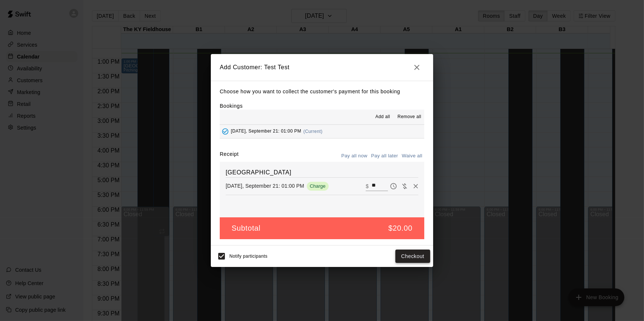 This screenshot has width=644, height=321. I want to click on h5: $20.00, so click(400, 228).